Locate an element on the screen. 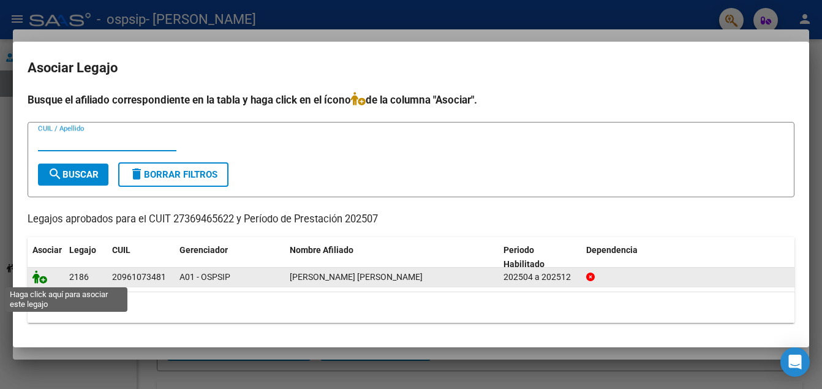 The image size is (822, 389). div: 202504 a 202512 is located at coordinates (540, 277).